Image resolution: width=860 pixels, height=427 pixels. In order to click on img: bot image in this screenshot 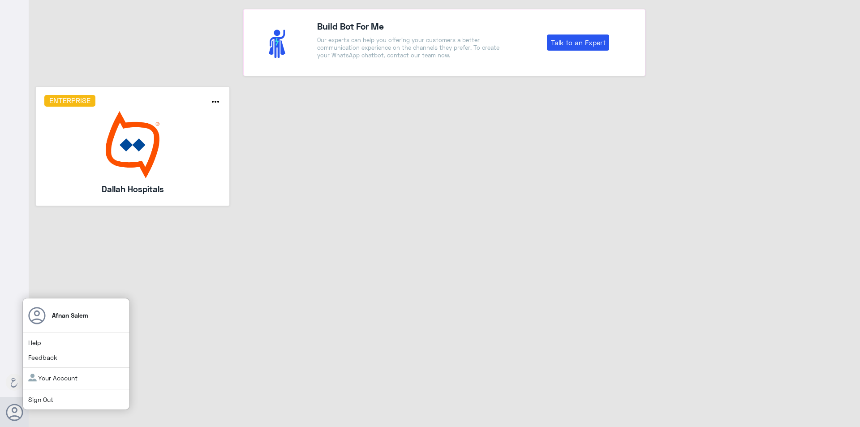, I will do `click(133, 145)`.